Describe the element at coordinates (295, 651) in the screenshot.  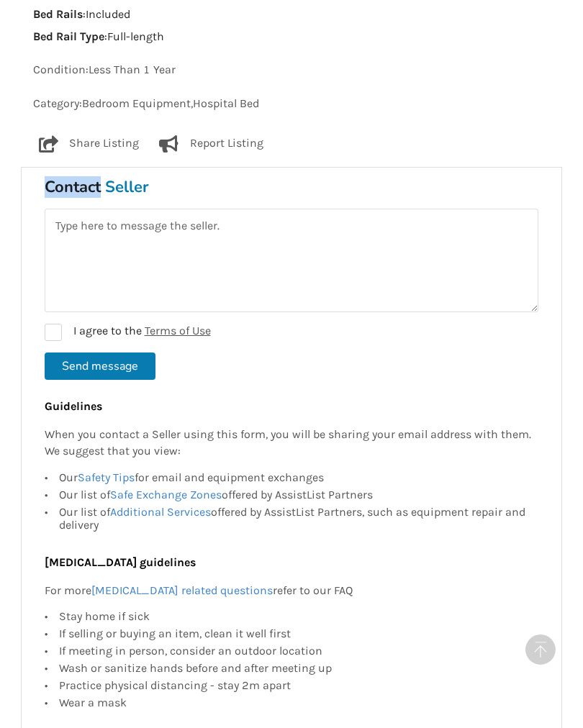
I see `div: If meeting in person, consider an outdoor location` at that location.